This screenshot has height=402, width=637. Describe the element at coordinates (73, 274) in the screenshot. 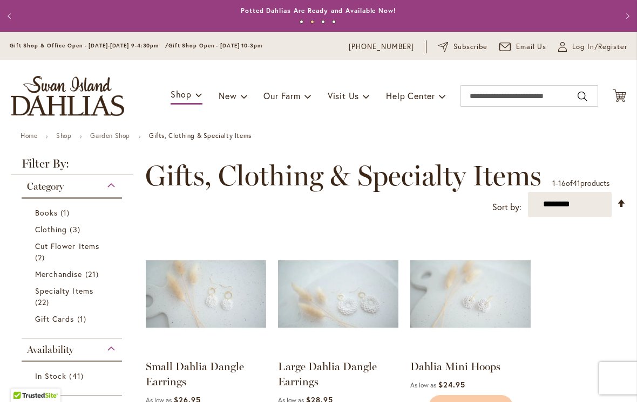

I see `a: Merchandise` at that location.